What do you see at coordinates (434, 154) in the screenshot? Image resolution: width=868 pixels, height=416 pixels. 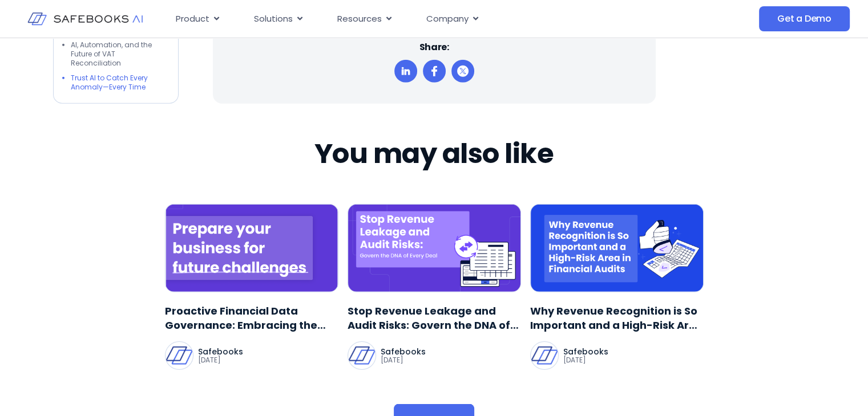 I see `h2: You may also like` at bounding box center [434, 154].